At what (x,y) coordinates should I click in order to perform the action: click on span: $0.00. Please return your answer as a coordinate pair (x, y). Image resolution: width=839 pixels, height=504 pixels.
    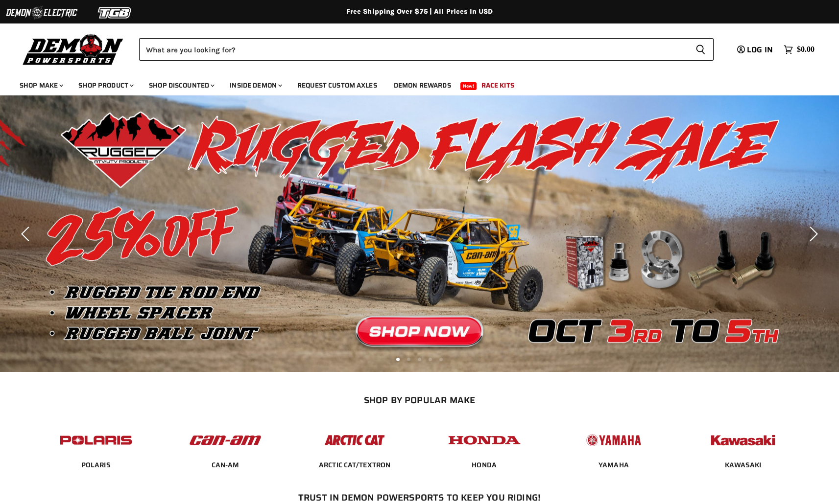
    Looking at the image, I should click on (806, 50).